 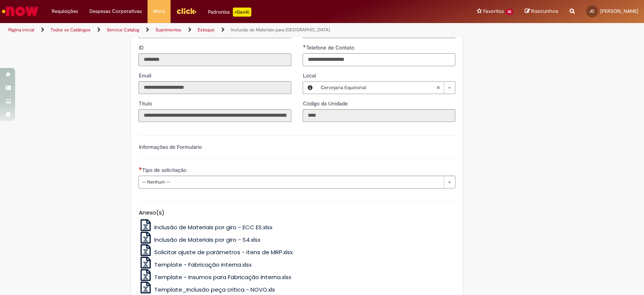 I want to click on img: ServiceNow, so click(x=20, y=11).